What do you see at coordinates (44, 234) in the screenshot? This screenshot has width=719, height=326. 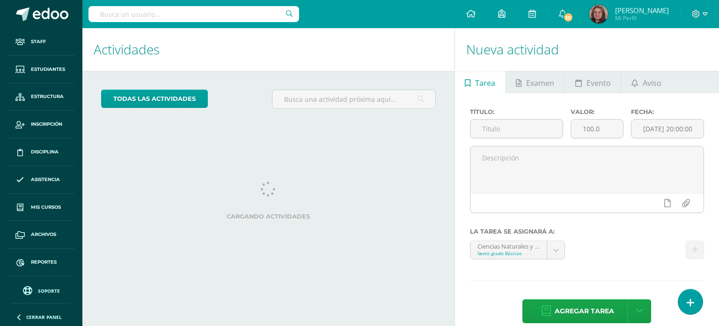 I see `span: Archivos` at bounding box center [44, 234].